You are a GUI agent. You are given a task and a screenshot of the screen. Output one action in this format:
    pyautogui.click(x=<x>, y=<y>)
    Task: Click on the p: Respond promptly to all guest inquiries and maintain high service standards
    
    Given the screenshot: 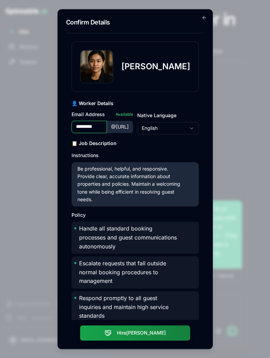 What is the action you would take?
    pyautogui.click(x=128, y=307)
    